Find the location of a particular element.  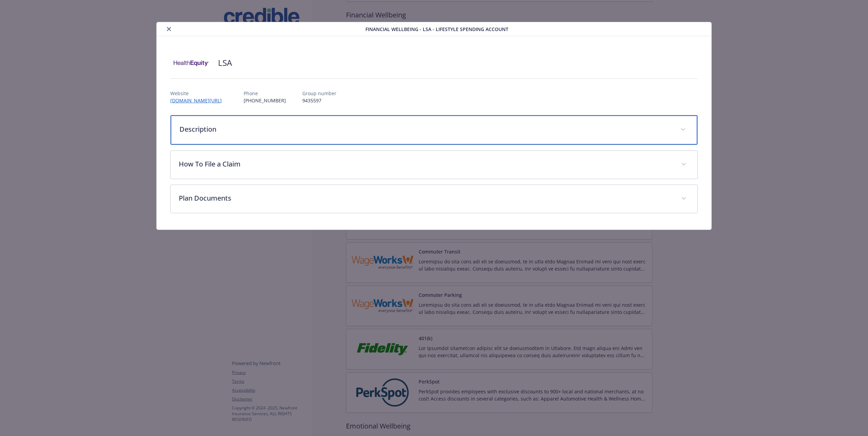

span: Financial Wellbeing - LSA - Lifestyle Spending Account is located at coordinates (437, 29).